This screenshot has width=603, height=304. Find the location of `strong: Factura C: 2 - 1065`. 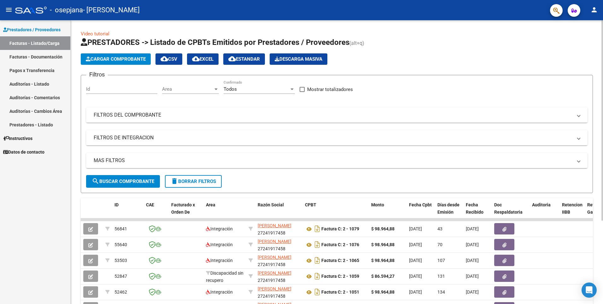

strong: Factura C: 2 - 1065 is located at coordinates (341, 260).